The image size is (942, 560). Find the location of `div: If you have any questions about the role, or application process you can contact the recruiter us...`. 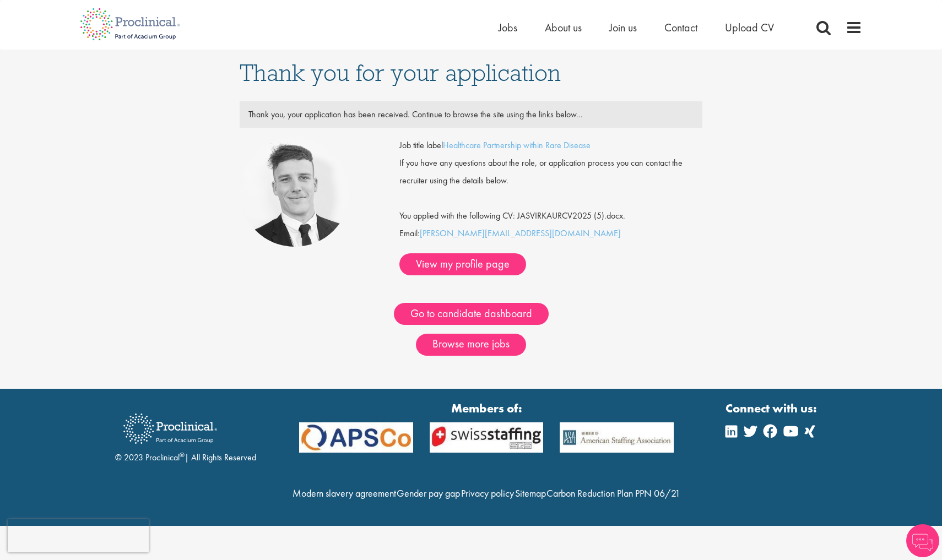

div: If you have any questions about the role, or application process you can contact the recruiter us... is located at coordinates (551, 172).